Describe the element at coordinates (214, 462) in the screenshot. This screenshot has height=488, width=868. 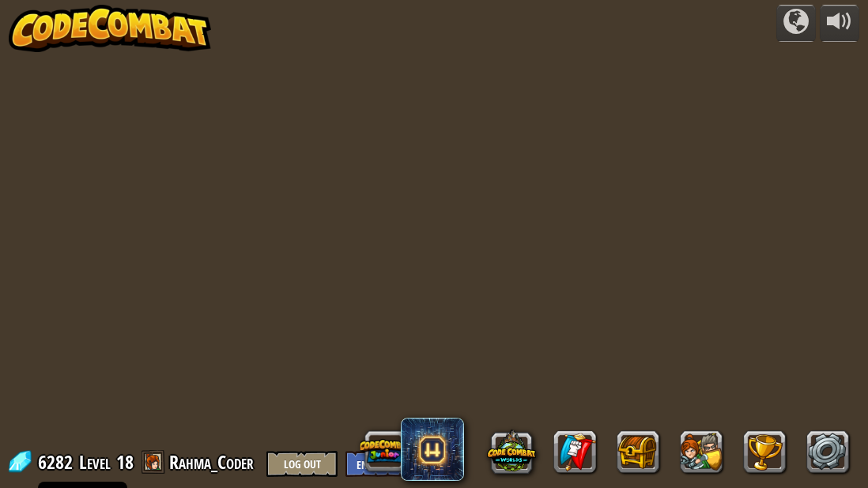
I see `a: Rahma_Coder` at that location.